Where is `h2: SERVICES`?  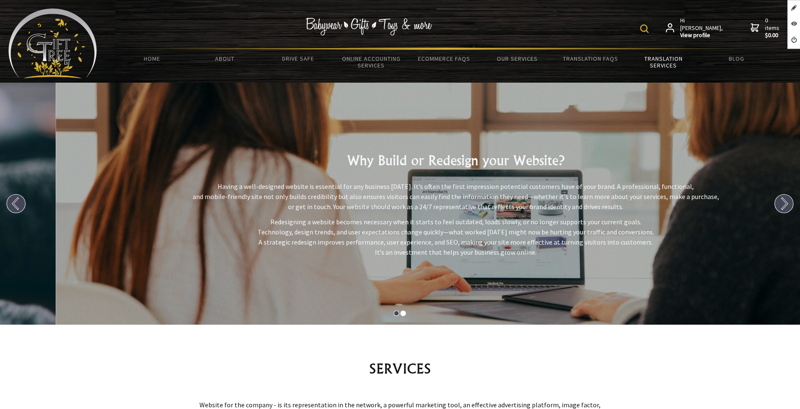 h2: SERVICES is located at coordinates (400, 369).